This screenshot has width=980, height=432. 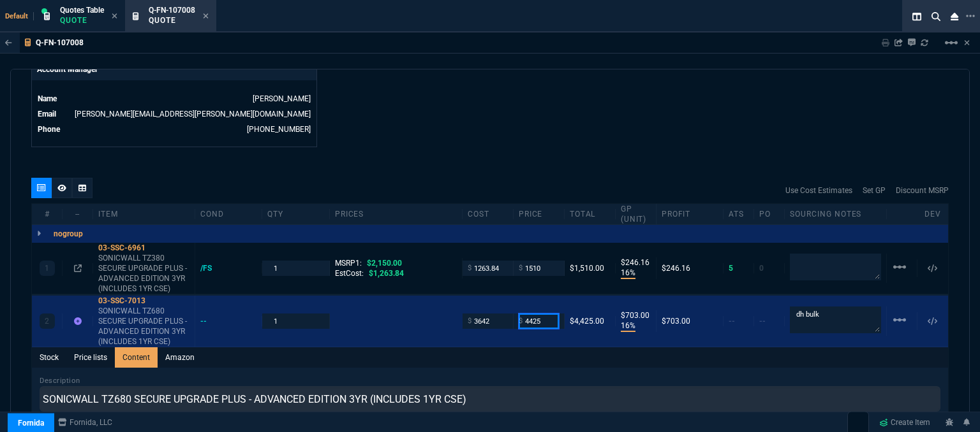 What do you see at coordinates (488, 214) in the screenshot?
I see `div: cost` at bounding box center [488, 214].